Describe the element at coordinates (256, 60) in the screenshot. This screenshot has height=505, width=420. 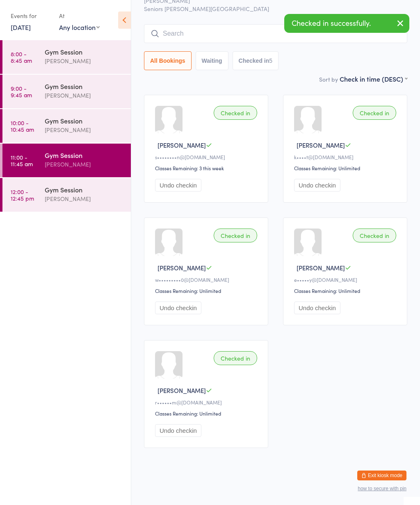
I see `button: Checked in5` at that location.